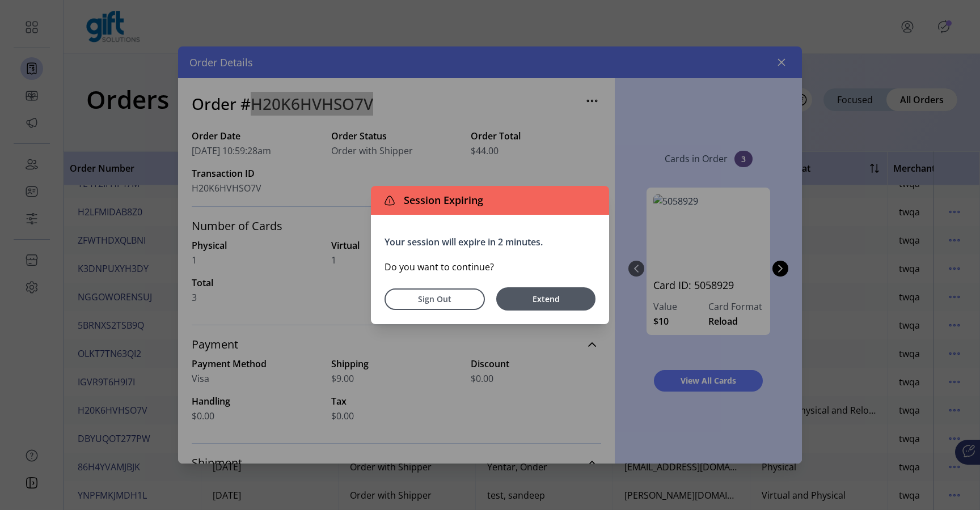 This screenshot has height=510, width=980. What do you see at coordinates (435, 299) in the screenshot?
I see `button: Sign Out` at bounding box center [435, 299].